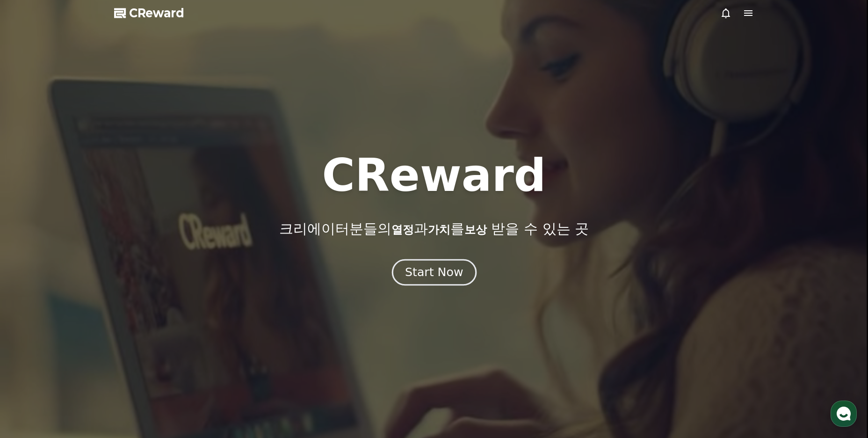 The image size is (868, 438). What do you see at coordinates (156, 13) in the screenshot?
I see `span: CReward` at bounding box center [156, 13].